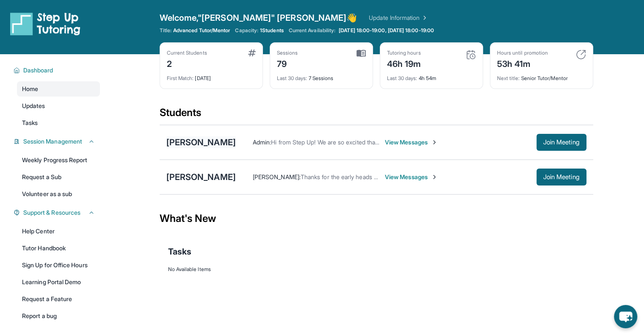  I want to click on div: 2, so click(187, 63).